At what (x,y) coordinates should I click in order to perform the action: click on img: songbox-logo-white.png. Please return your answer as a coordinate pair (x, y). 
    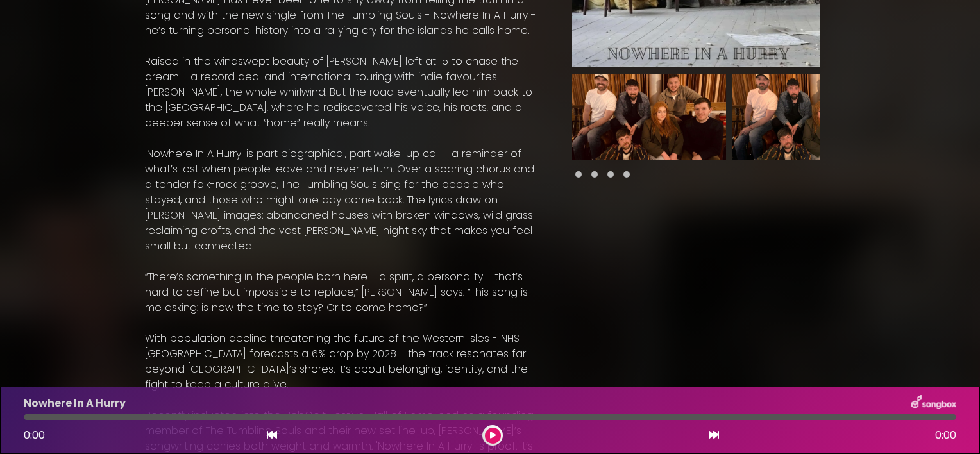
    Looking at the image, I should click on (934, 404).